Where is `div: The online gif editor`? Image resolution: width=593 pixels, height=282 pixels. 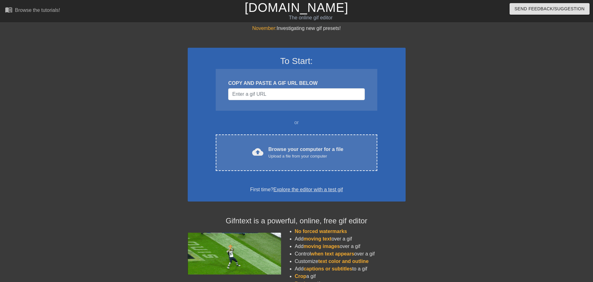 div: The online gif editor is located at coordinates (311, 18).